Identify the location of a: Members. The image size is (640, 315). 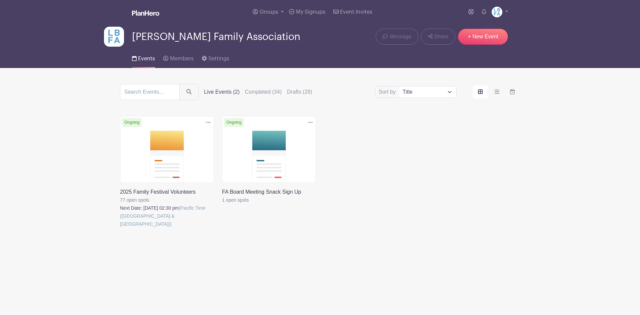
(178, 57).